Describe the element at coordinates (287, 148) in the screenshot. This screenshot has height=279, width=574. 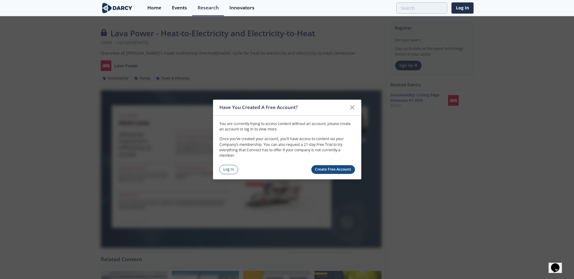
I see `p: Once you’ve created your account, you’ll have access to content via your Company’s membership. Yo...` at that location.